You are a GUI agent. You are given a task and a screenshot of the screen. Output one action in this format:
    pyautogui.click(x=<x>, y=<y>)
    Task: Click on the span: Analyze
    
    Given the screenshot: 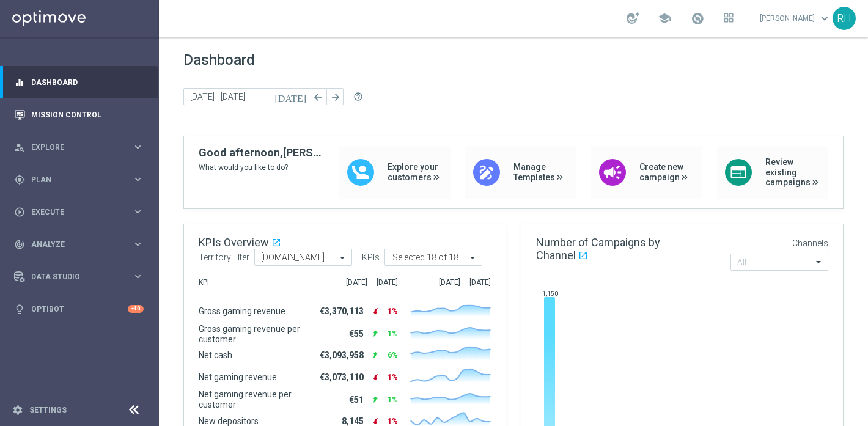 What is the action you would take?
    pyautogui.click(x=81, y=245)
    